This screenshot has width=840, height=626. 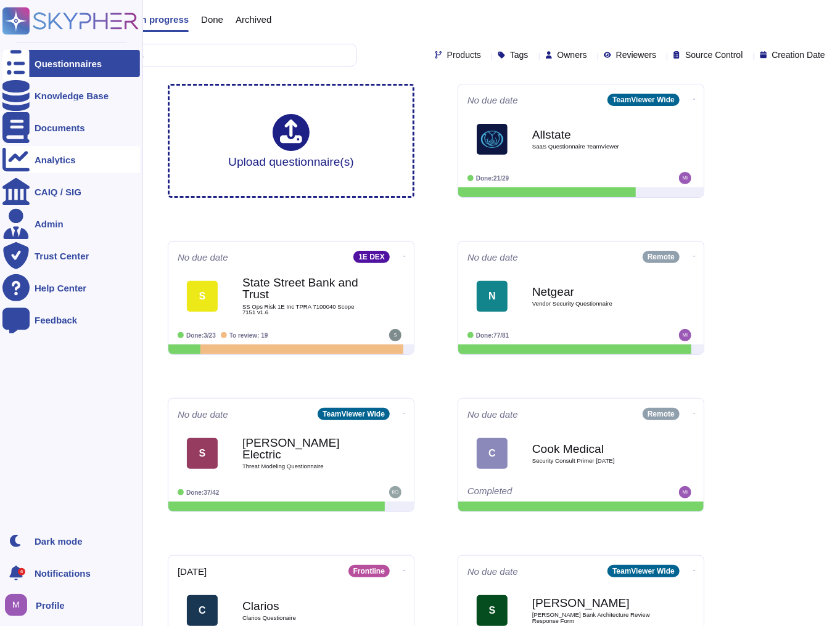 What do you see at coordinates (304, 309) in the screenshot?
I see `span: SS Ops Risk 1E Inc TPRA 7100040 Scope 7151 v1.6` at bounding box center [304, 309].